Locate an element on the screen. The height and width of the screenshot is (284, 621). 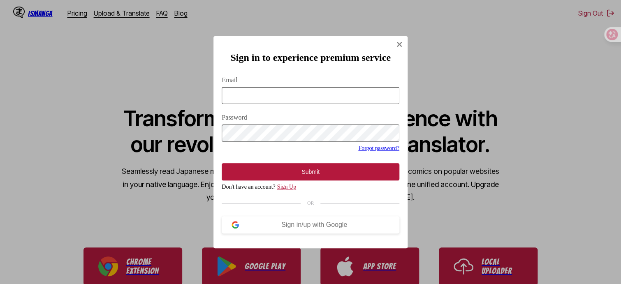
button: Submit is located at coordinates (311, 172).